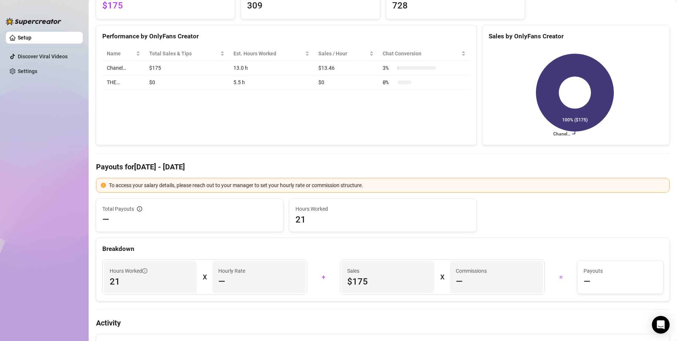 This screenshot has width=677, height=341. Describe the element at coordinates (660, 325) in the screenshot. I see `div: Open Intercom Messenger` at that location.